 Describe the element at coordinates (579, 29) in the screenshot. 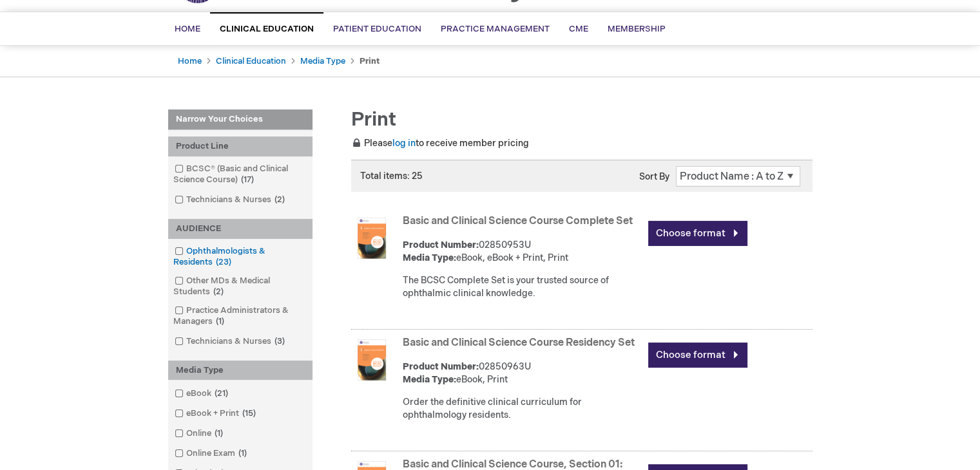

I see `span: CME` at that location.